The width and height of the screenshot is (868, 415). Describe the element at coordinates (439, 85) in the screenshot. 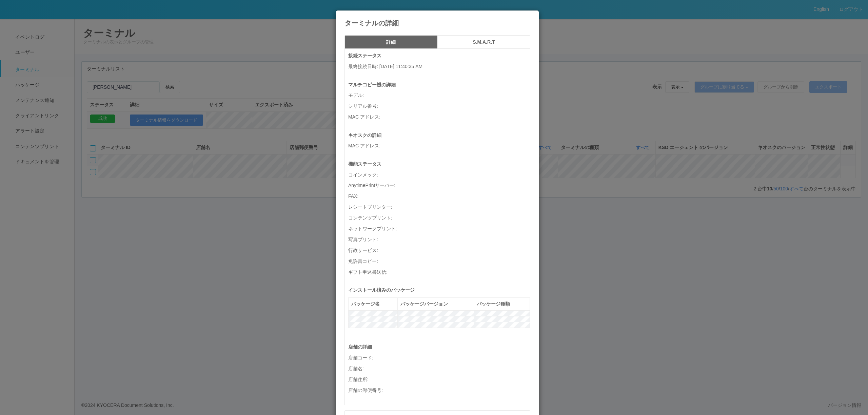

I see `p: マルチコピー機の詳細` at that location.